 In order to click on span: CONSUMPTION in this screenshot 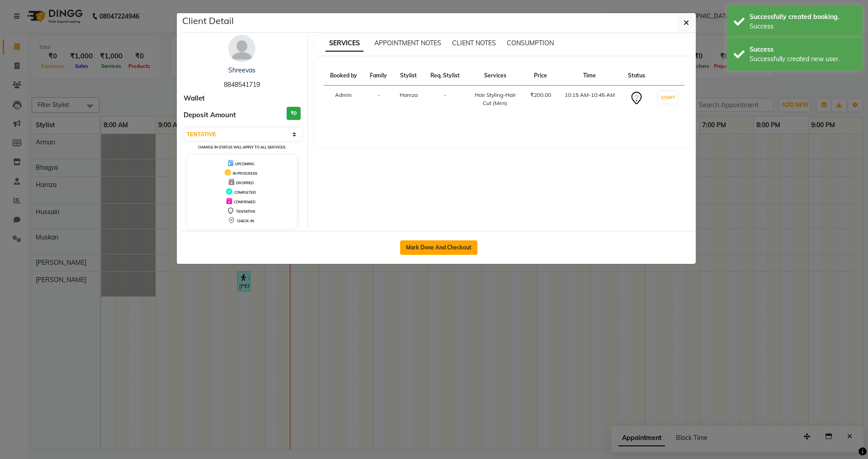, I will do `click(530, 43)`.